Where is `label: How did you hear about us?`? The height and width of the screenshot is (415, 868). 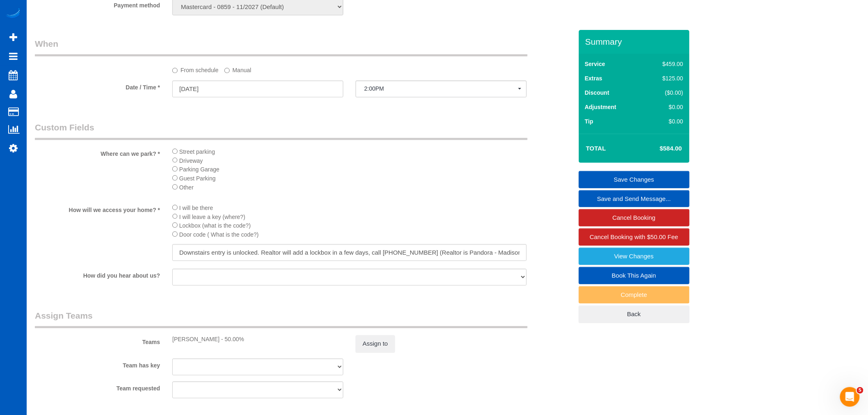 label: How did you hear about us? is located at coordinates (98, 274).